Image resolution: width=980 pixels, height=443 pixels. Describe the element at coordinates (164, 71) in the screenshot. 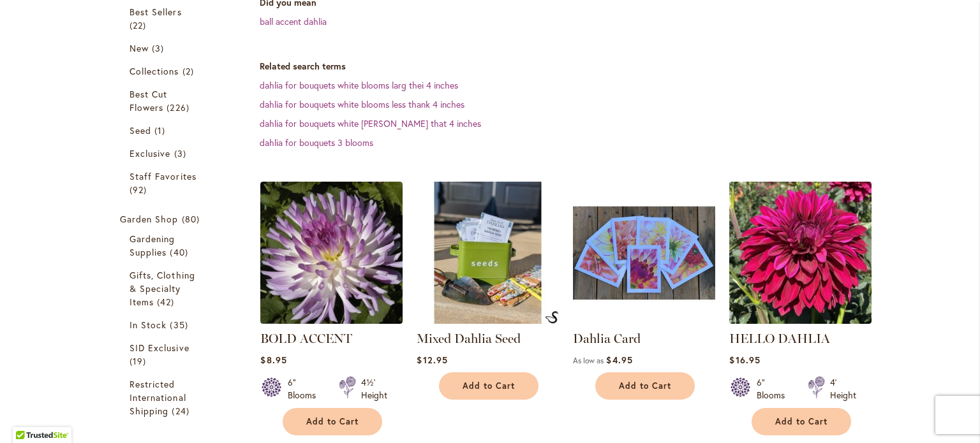

I see `a: Collections` at that location.